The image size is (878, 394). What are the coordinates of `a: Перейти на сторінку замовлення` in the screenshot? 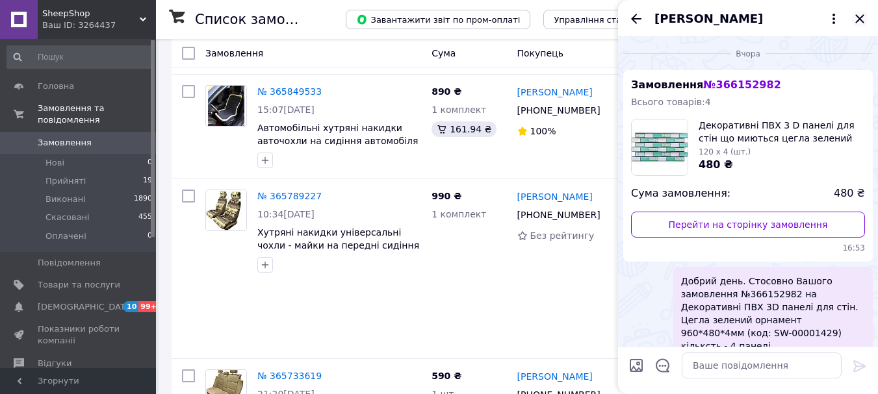 It's located at (748, 225).